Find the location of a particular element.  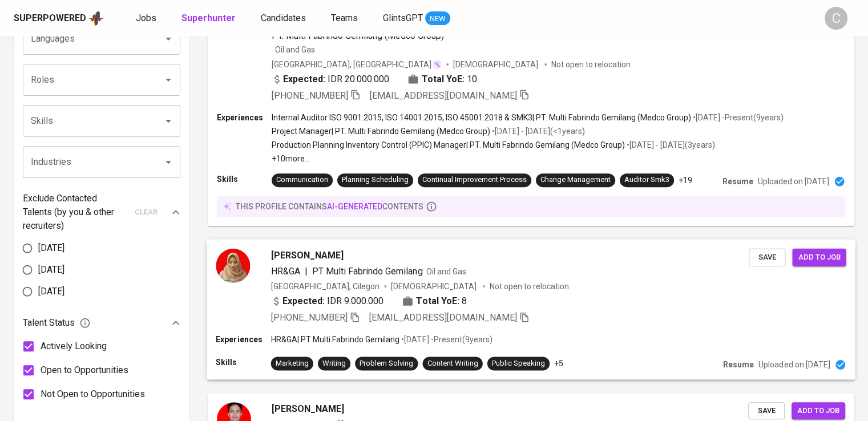

img: app logo is located at coordinates (96, 18).